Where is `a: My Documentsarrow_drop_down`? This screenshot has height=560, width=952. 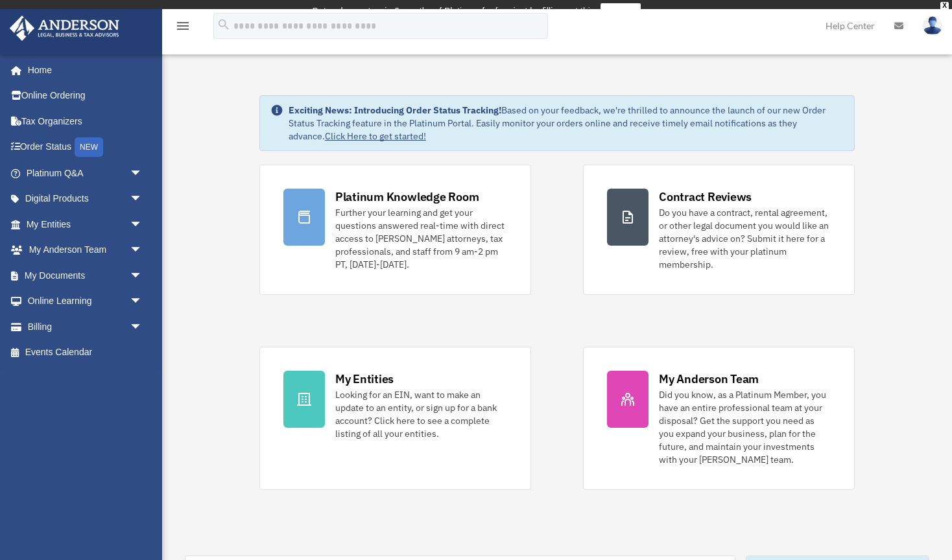 a: My Documentsarrow_drop_down is located at coordinates (86, 276).